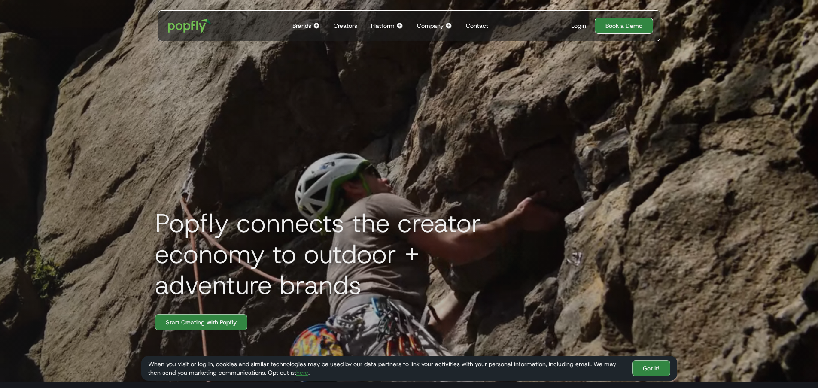 This screenshot has width=818, height=388. What do you see at coordinates (189, 26) in the screenshot?
I see `a: home` at bounding box center [189, 26].